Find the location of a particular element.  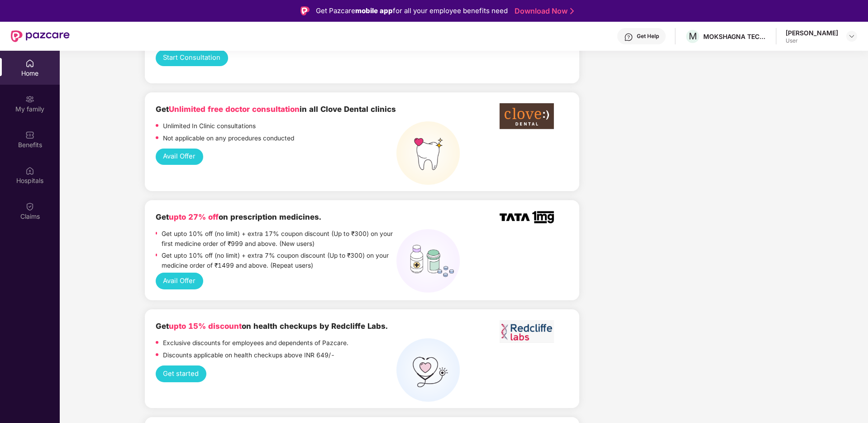

div: Get Pazcare for all your employee benefits need is located at coordinates (412, 11).